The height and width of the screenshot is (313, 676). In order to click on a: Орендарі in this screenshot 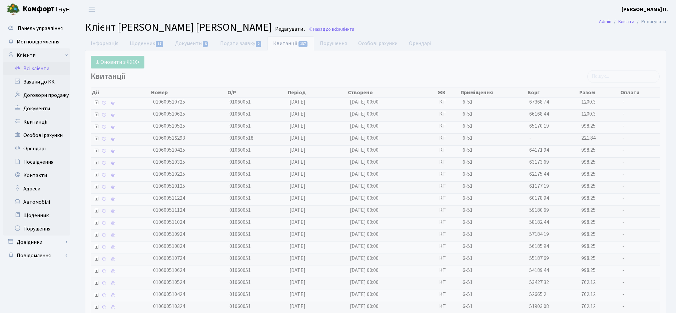, I will do `click(37, 148)`.